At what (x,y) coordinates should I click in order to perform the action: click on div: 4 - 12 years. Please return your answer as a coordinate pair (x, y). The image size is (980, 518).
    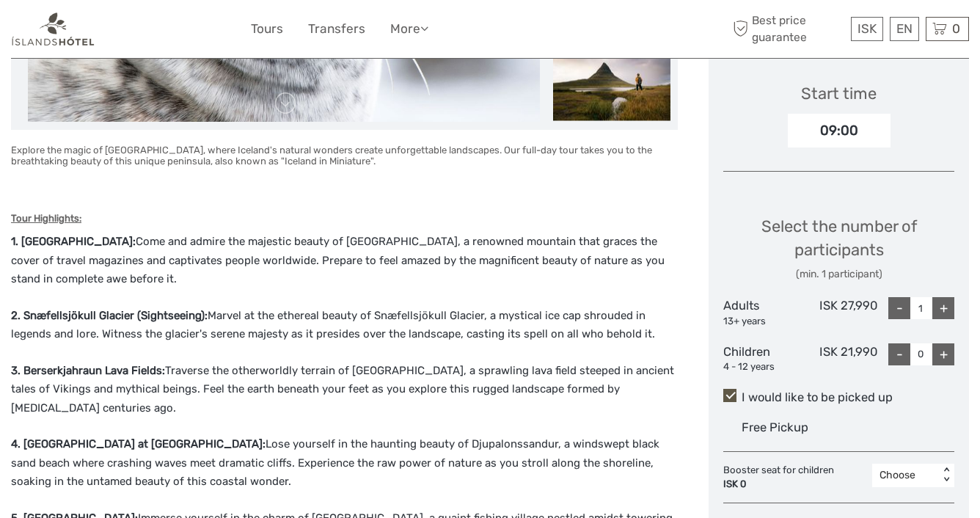
    Looking at the image, I should click on (762, 368).